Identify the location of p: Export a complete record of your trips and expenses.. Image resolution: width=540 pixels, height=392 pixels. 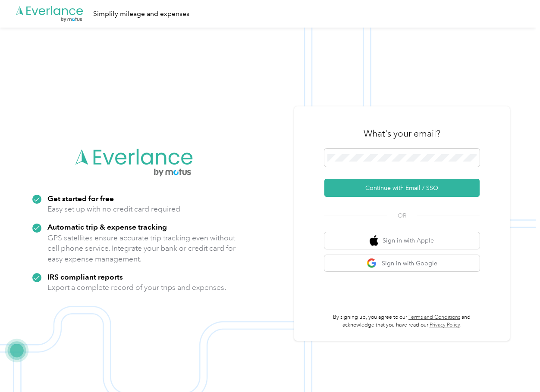
(137, 288).